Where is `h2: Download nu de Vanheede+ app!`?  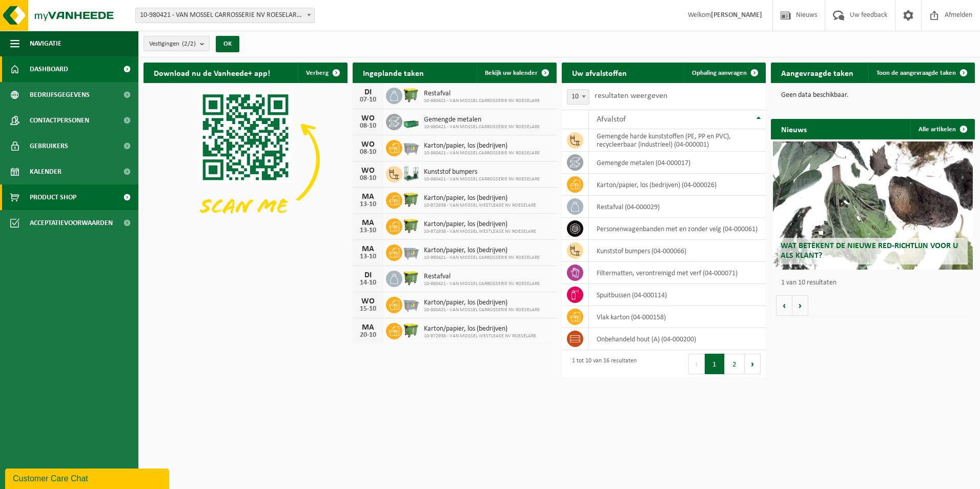 h2: Download nu de Vanheede+ app! is located at coordinates (212, 73).